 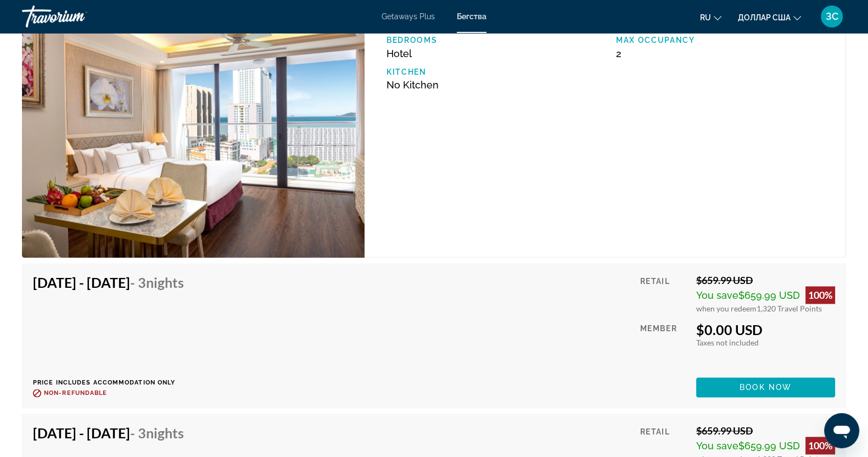 I want to click on font: ЗС, so click(x=832, y=16).